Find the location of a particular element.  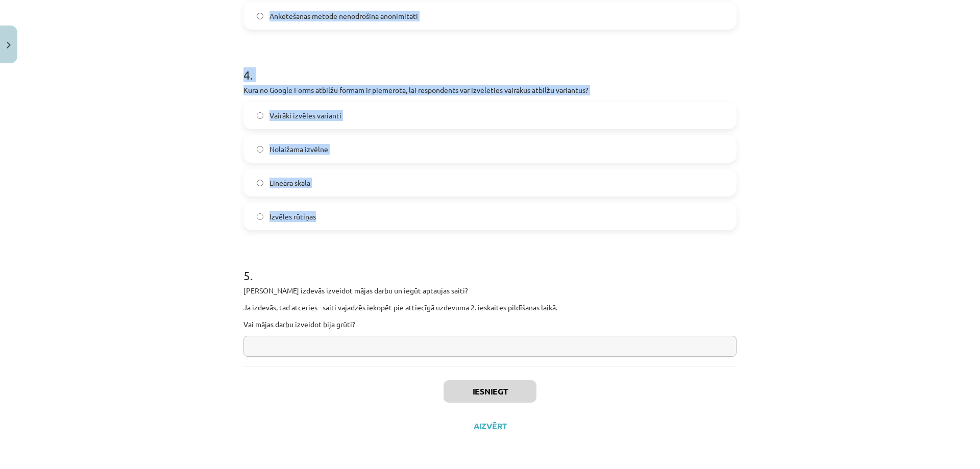

img: icon-close-lesson-0947bae3869378f0d4975bcd49f059093ad1ed9edebbc8119c70593378902aed.svg is located at coordinates (9, 45).